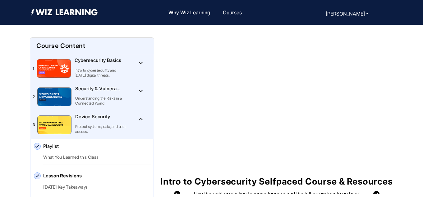 The image size is (423, 197). What do you see at coordinates (189, 12) in the screenshot?
I see `a: Why Wiz Learning` at bounding box center [189, 12].